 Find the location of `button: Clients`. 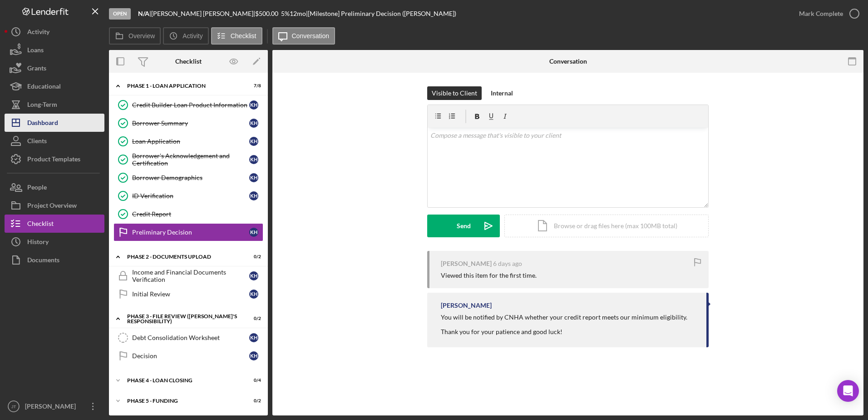

button: Clients is located at coordinates (54, 141).